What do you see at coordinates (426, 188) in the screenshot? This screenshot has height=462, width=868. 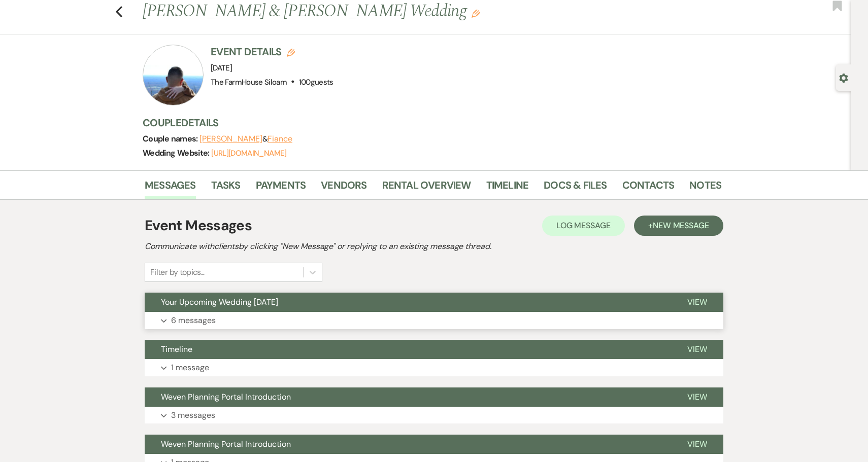 I see `a: Rental Overview` at bounding box center [426, 188].